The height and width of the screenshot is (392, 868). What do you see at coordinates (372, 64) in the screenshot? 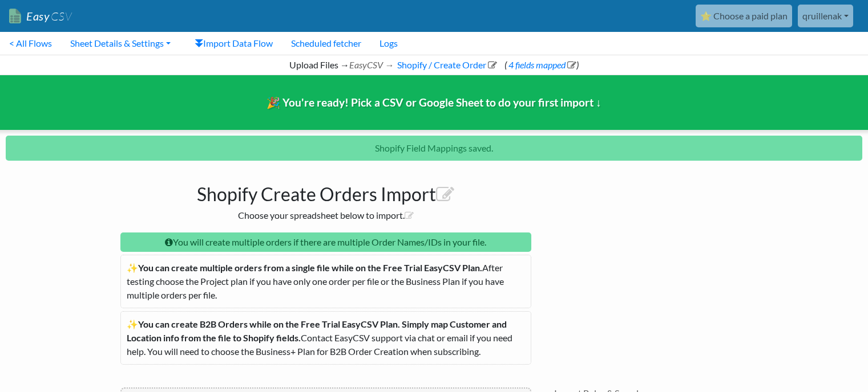
I see `i: EasyCSV →` at bounding box center [372, 64].